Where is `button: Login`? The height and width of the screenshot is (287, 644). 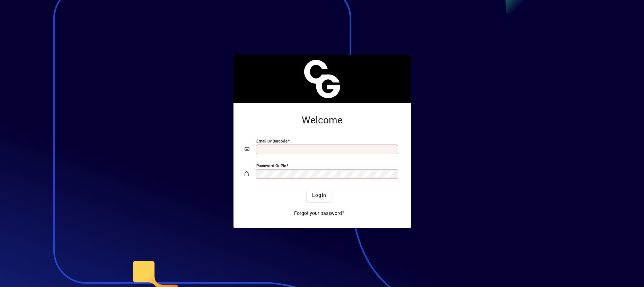
button: Login is located at coordinates (319, 195).